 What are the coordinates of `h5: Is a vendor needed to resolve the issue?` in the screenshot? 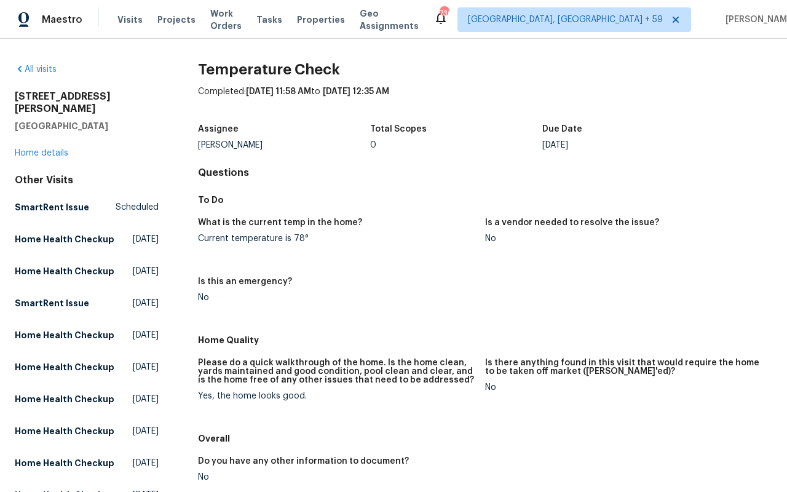 It's located at (572, 223).